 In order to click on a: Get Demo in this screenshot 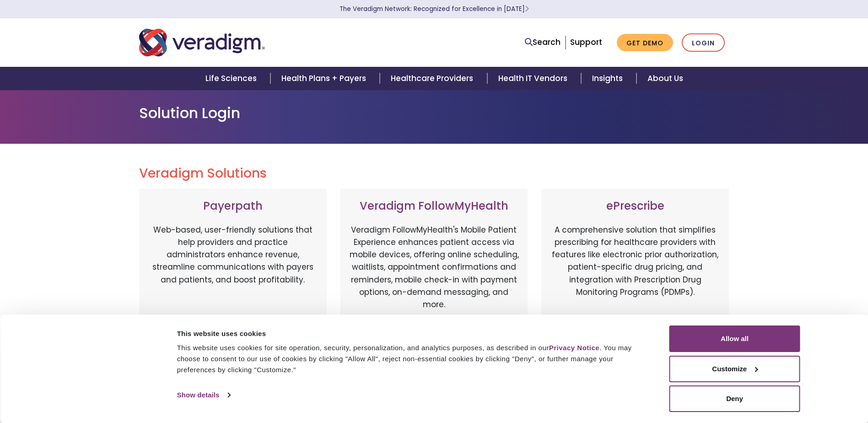, I will do `click(645, 43)`.